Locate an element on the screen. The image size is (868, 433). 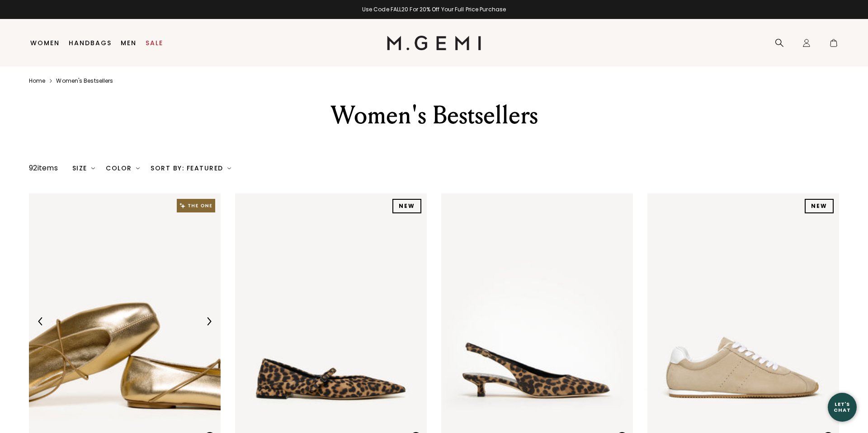
div: Color is located at coordinates (123, 169).